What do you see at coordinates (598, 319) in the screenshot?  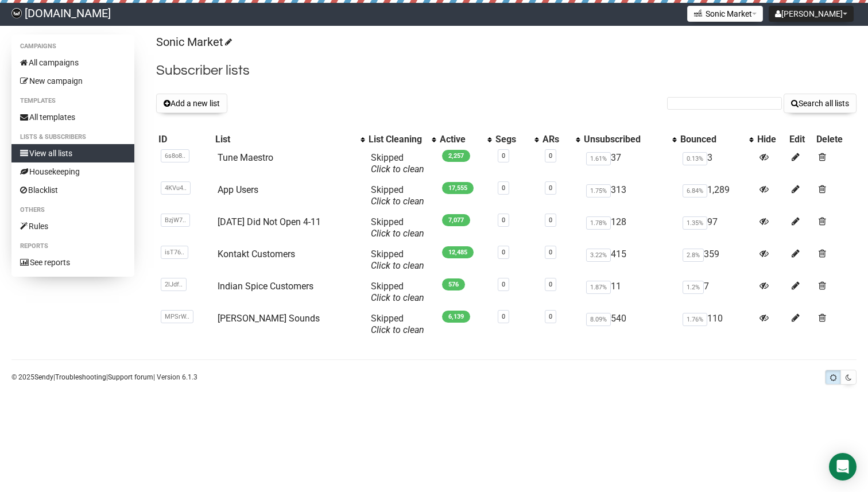 I see `span: 8.09%` at bounding box center [598, 319].